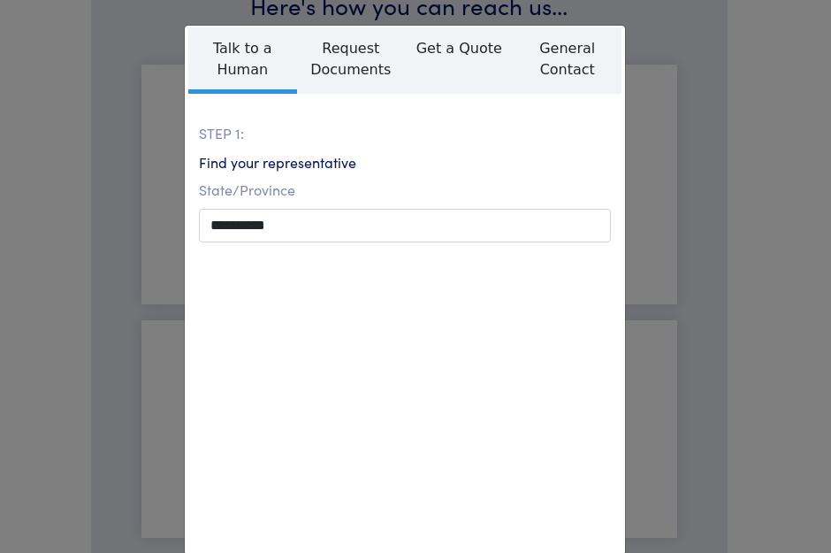 Image resolution: width=831 pixels, height=553 pixels. I want to click on p: STEP 1:, so click(405, 134).